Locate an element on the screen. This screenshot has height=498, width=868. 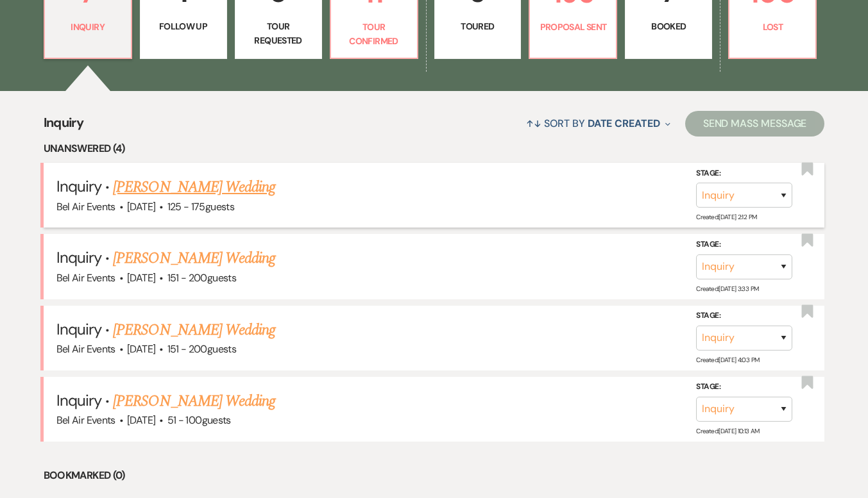
span: 125 - 175 guests is located at coordinates (201, 206).